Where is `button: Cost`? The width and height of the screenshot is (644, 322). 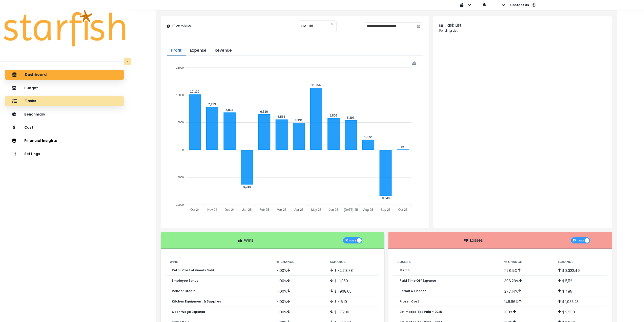 button: Cost is located at coordinates (64, 127).